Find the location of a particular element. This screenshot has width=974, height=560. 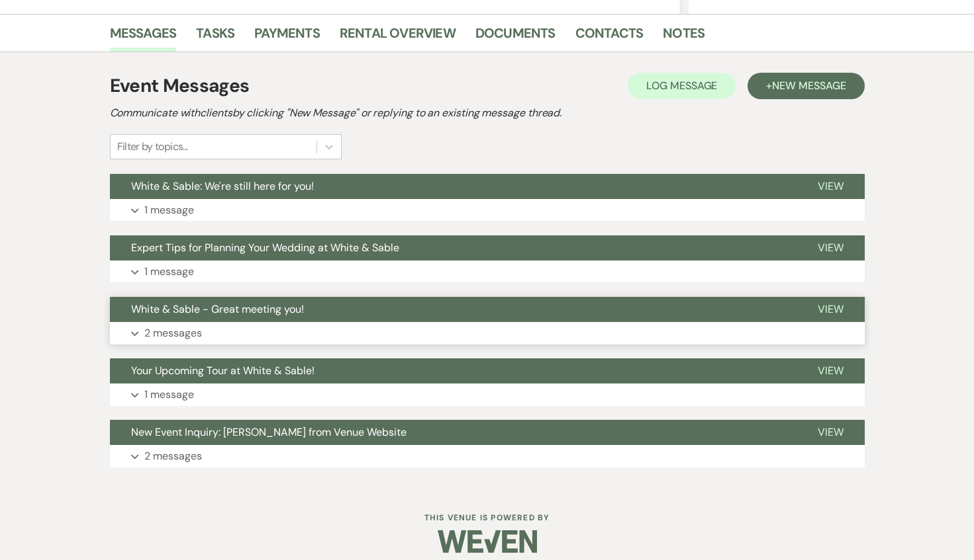

a: Rental Overview is located at coordinates (397, 37).